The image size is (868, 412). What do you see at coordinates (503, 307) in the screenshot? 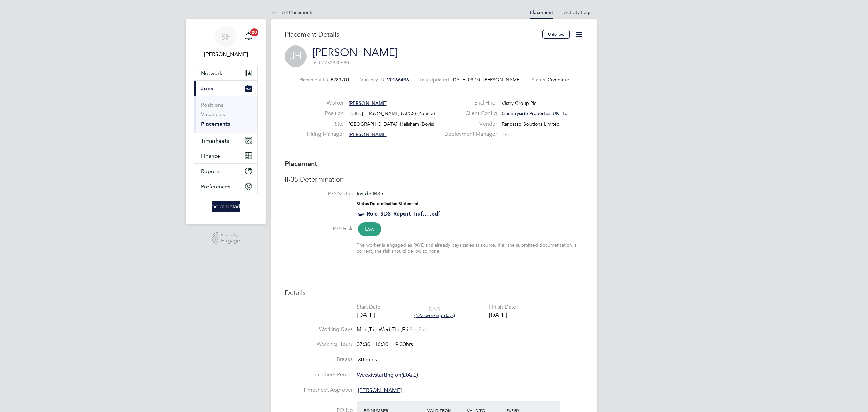
I see `div: Finish Date` at bounding box center [503, 307].